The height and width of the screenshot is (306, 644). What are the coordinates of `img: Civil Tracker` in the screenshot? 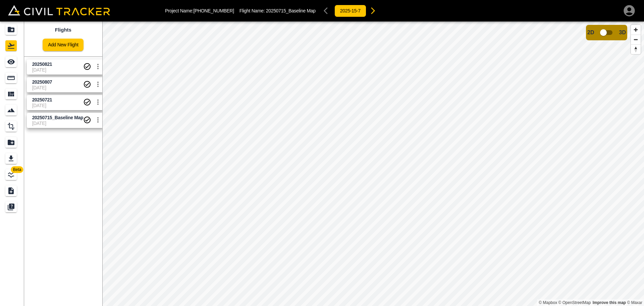 It's located at (59, 10).